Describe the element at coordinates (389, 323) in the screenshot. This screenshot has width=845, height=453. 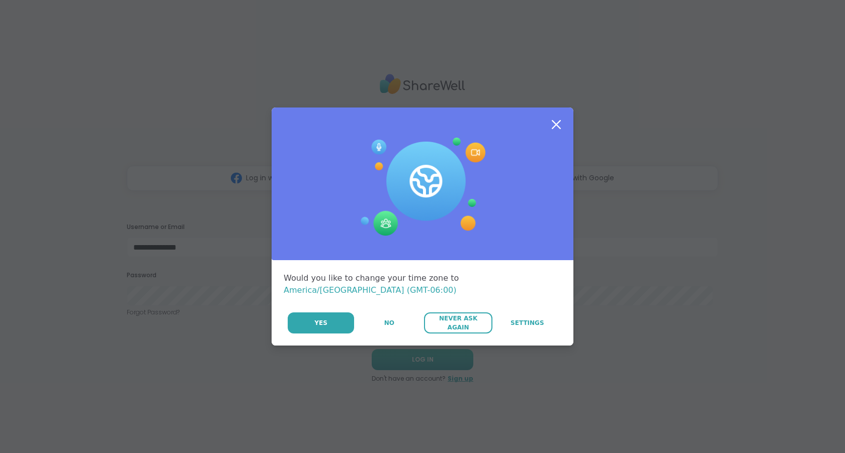
I see `button: No` at that location.